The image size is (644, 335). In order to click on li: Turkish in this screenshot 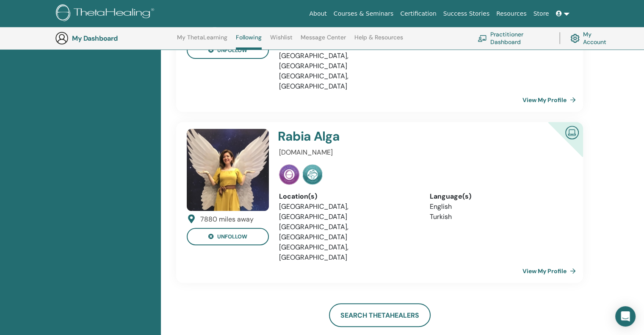, I will do `click(499, 217)`.